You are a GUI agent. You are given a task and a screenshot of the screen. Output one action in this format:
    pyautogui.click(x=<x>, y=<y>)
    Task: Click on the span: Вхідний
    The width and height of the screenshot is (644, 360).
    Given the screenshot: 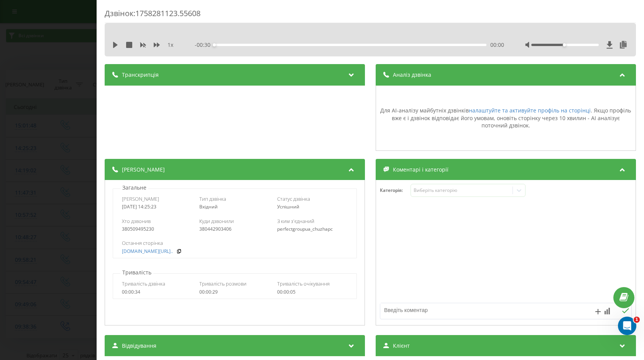 What is the action you would take?
    pyautogui.click(x=208, y=206)
    